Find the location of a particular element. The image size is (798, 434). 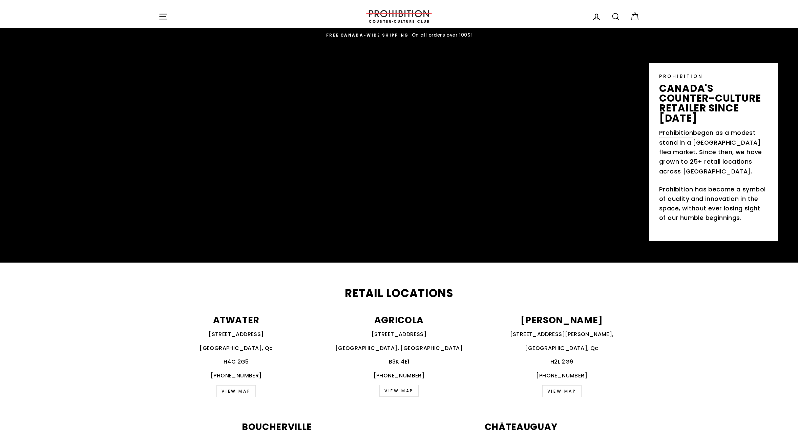

span: FREE CANADA-WIDE SHIPPING is located at coordinates (367, 35).